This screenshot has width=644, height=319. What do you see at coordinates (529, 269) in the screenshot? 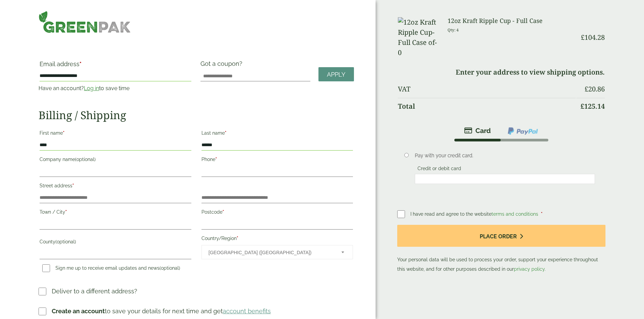
I see `a: privacy policy` at bounding box center [529, 269].